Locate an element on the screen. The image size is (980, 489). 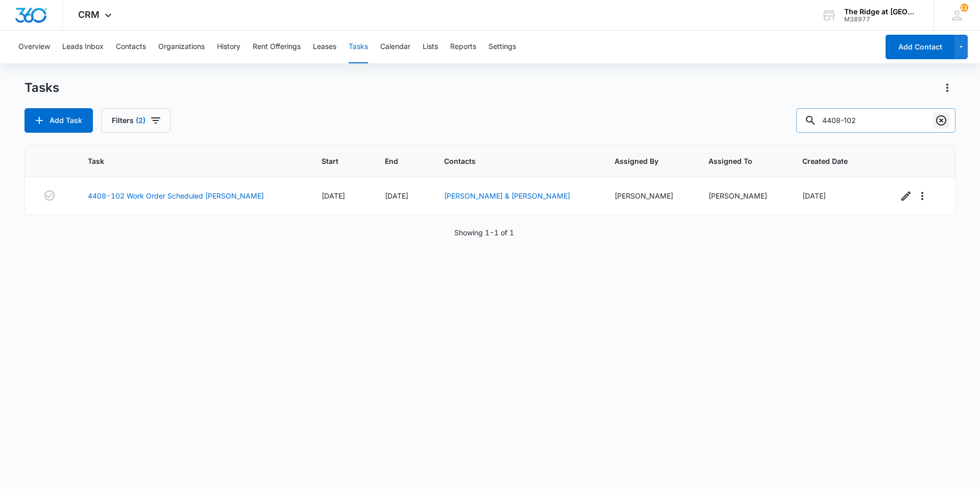
div: notifications count is located at coordinates (964, 8).